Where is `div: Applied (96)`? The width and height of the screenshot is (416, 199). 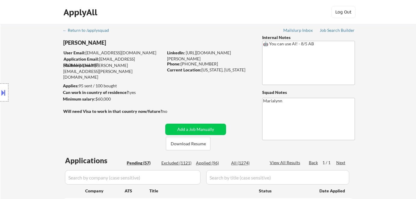 div: Applied (96) is located at coordinates (211, 163).